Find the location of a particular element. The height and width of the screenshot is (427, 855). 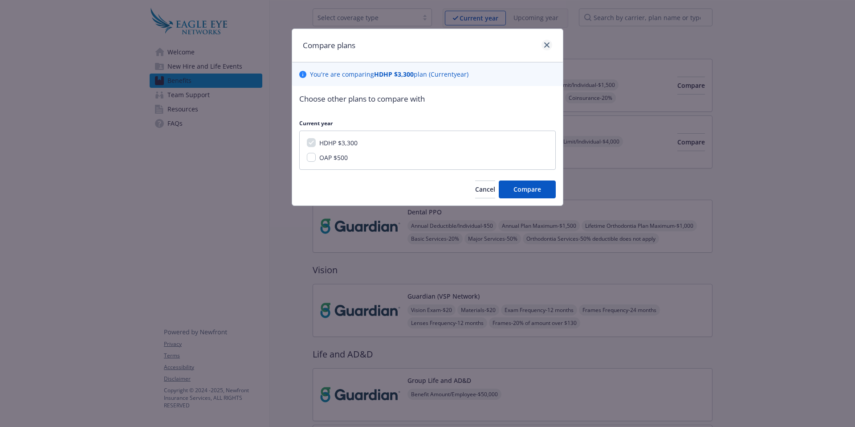

span: Cancel is located at coordinates (485, 189).